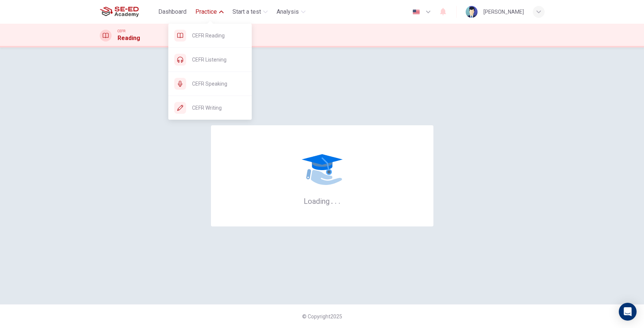 The width and height of the screenshot is (644, 328). I want to click on button: Start a test, so click(250, 12).